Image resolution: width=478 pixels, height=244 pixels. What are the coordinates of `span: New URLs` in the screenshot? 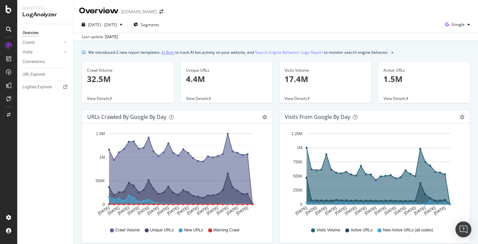 It's located at (193, 230).